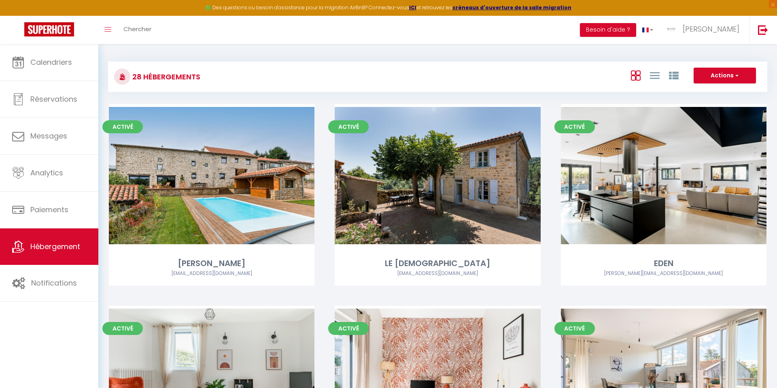 The image size is (777, 388). What do you see at coordinates (664, 263) in the screenshot?
I see `div: EDEN` at bounding box center [664, 263].